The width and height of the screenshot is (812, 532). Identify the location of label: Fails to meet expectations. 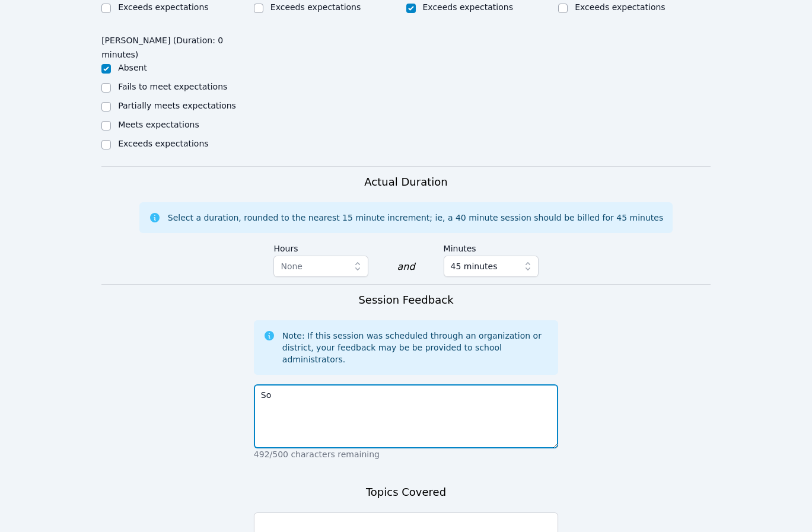
(172, 87).